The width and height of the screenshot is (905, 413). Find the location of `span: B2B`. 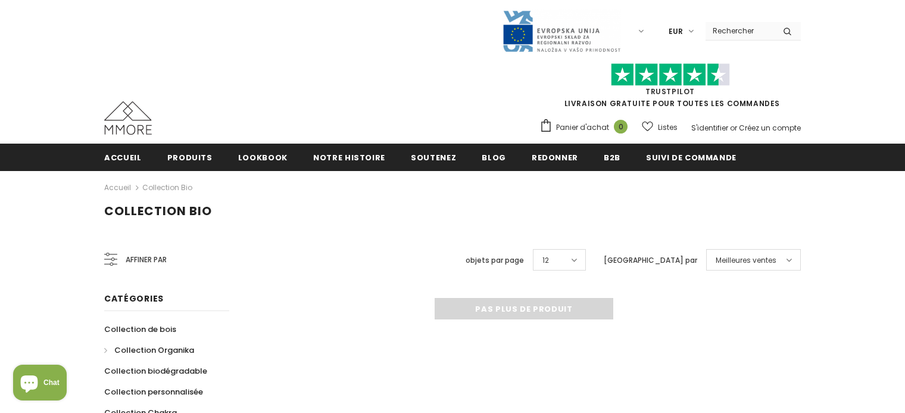

span: B2B is located at coordinates (612, 157).